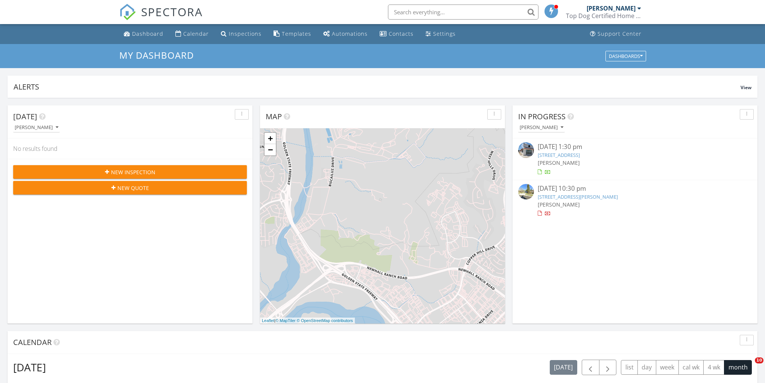 The width and height of the screenshot is (765, 383). I want to click on span: My Dashboard, so click(156, 55).